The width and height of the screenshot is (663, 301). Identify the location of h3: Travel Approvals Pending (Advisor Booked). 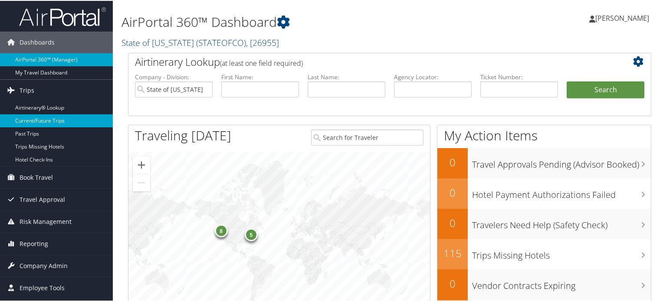
(561, 162).